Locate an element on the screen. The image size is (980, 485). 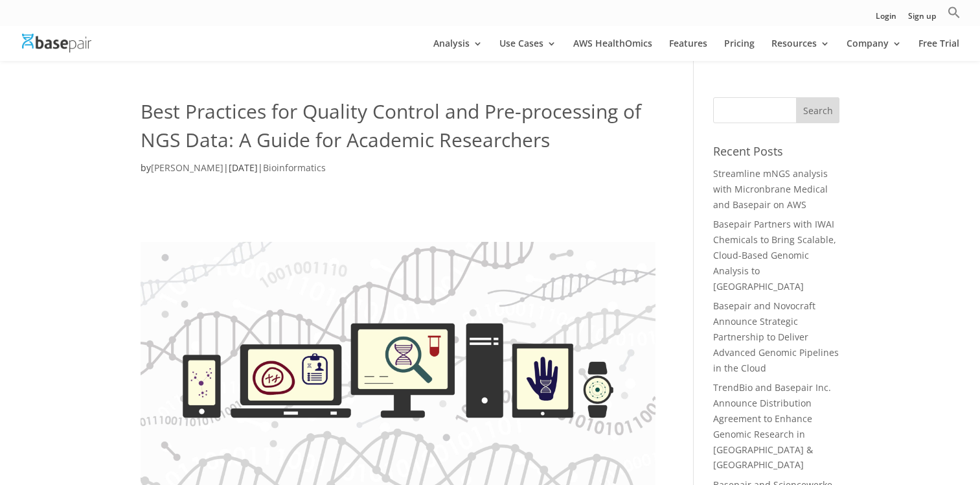
a: Pricing is located at coordinates (739, 50).